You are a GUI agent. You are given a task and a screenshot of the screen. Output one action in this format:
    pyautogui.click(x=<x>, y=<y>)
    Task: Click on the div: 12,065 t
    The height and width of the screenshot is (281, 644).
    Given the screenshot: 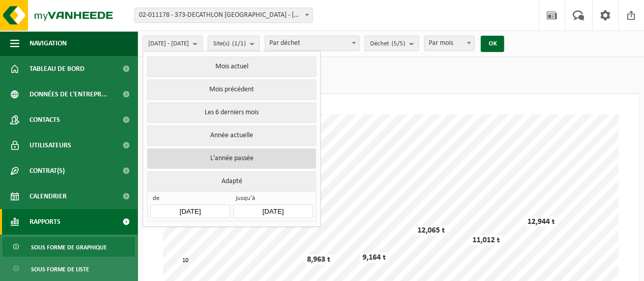 What is the action you would take?
    pyautogui.click(x=431, y=230)
    